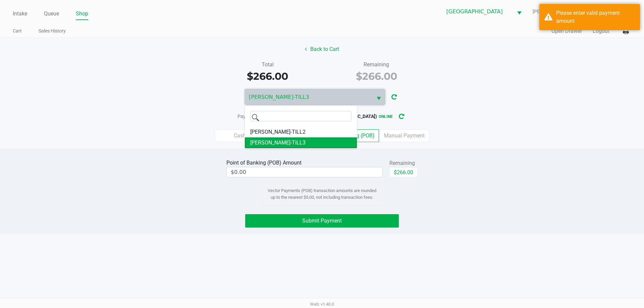  What do you see at coordinates (386, 117) in the screenshot?
I see `span: online` at bounding box center [386, 117].